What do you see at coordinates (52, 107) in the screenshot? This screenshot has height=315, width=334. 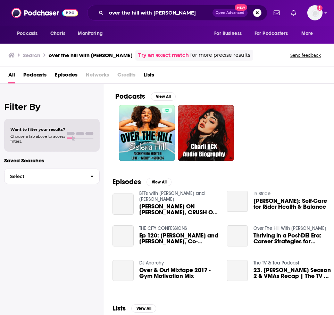 I see `h2: Filter By` at bounding box center [52, 107].